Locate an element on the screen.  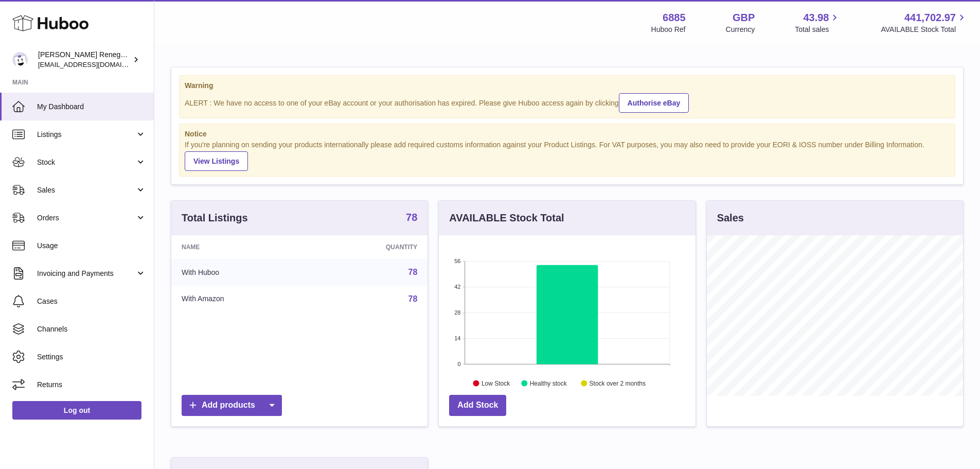
a: 441,702.97 AVAILABLE Stock Total is located at coordinates (924, 23).